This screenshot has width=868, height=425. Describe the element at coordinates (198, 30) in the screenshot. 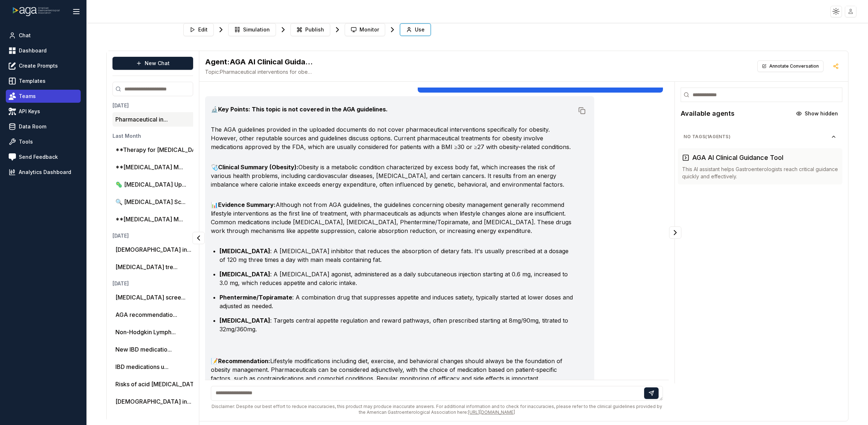

I see `a: Edit` at that location.